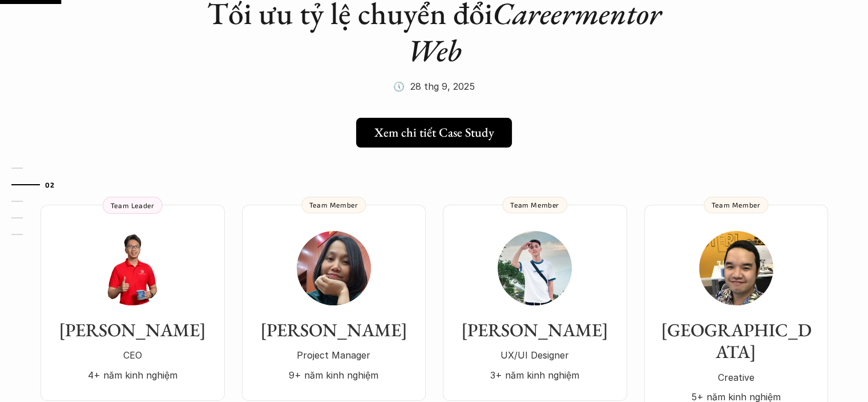 Image resolution: width=868 pixels, height=402 pixels. What do you see at coordinates (434, 86) in the screenshot?
I see `p: 🕔 28 thg 9, 2025` at bounding box center [434, 86].